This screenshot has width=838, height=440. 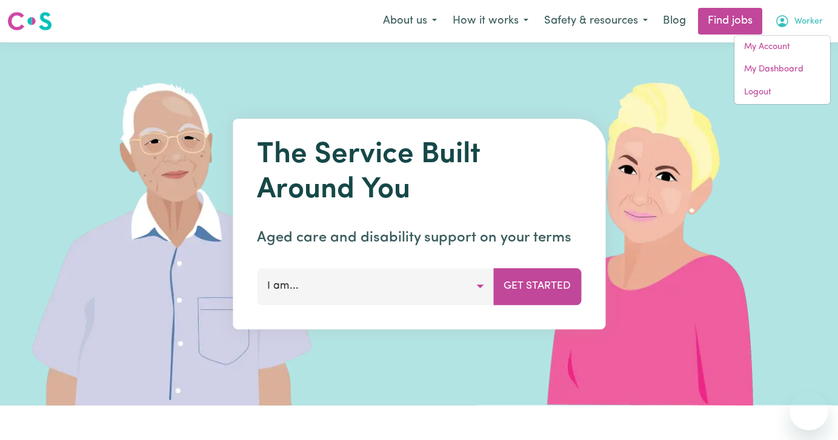 I want to click on button: About us, so click(x=409, y=21).